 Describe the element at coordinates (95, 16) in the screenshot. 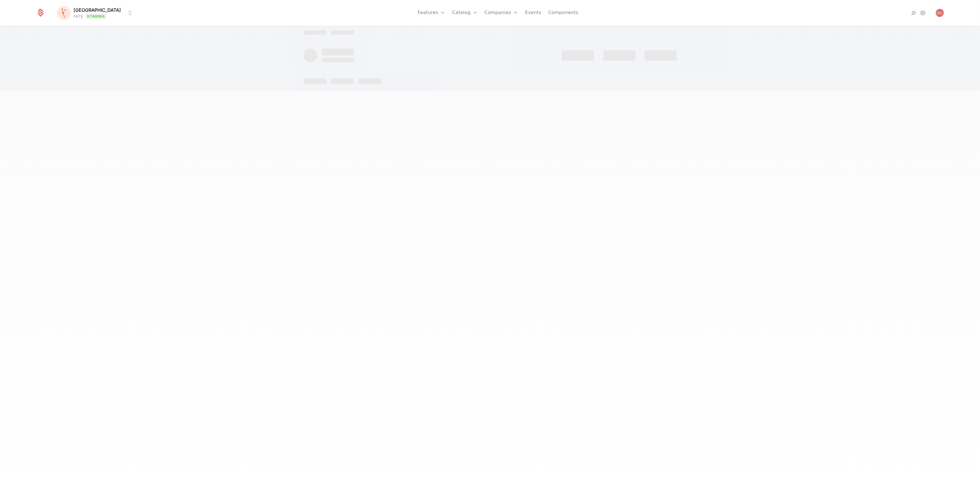

I see `span: Staging` at that location.